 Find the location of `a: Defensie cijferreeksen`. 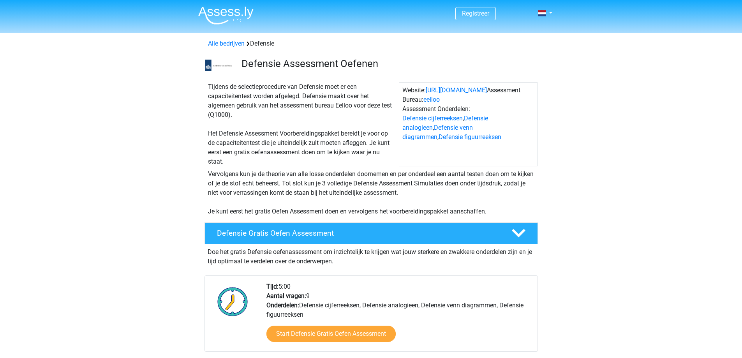

a: Defensie cijferreeksen is located at coordinates (432, 118).